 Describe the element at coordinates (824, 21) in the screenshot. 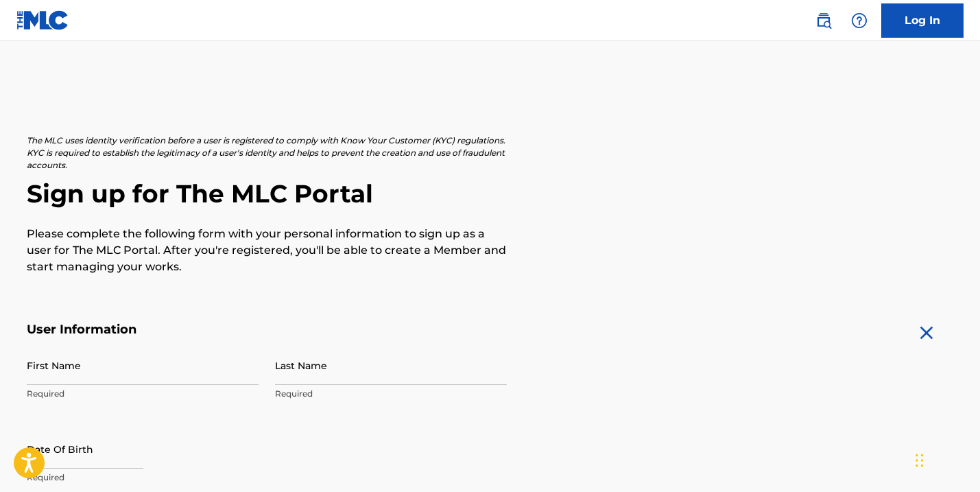

I see `img: search` at that location.